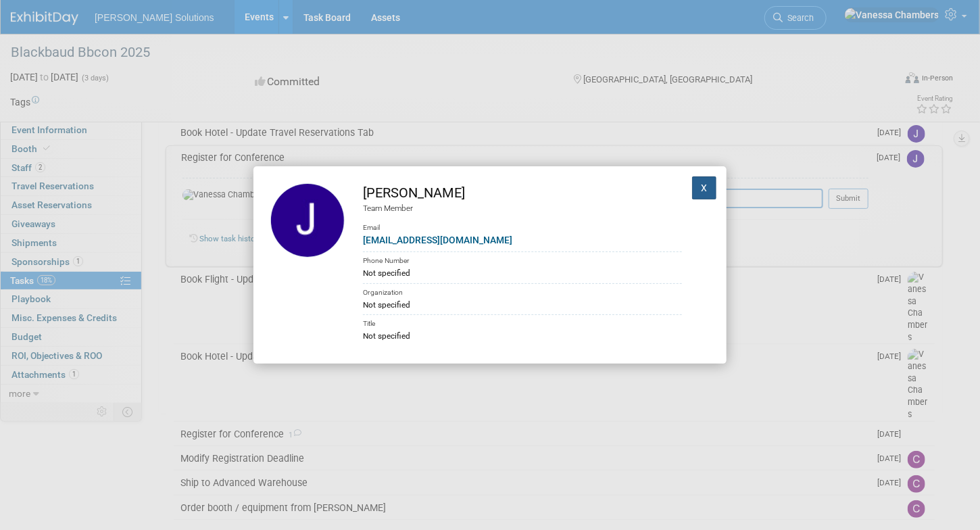 The height and width of the screenshot is (530, 980). What do you see at coordinates (523, 322) in the screenshot?
I see `div: Title` at bounding box center [523, 322].